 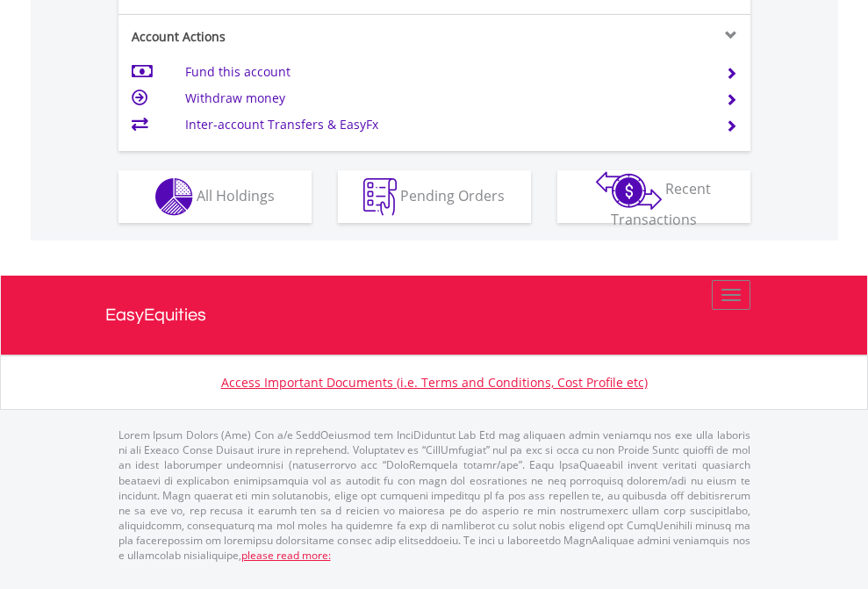 What do you see at coordinates (434, 315) in the screenshot?
I see `a: EasyEquities` at bounding box center [434, 315].